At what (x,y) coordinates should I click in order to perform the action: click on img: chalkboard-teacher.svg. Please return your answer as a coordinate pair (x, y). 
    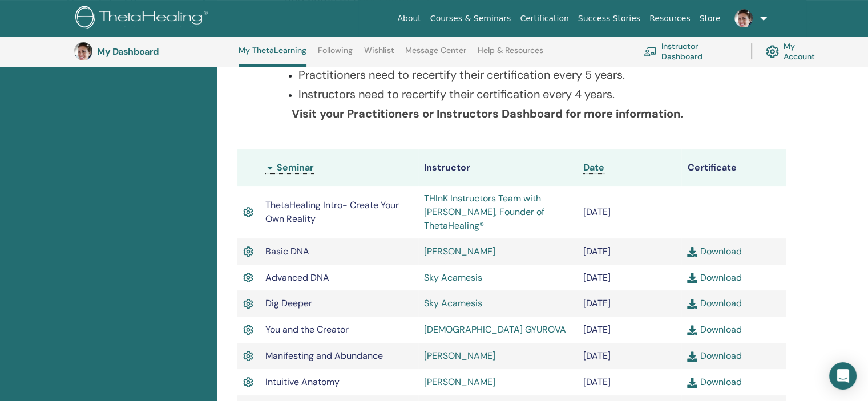
    Looking at the image, I should click on (650, 51).